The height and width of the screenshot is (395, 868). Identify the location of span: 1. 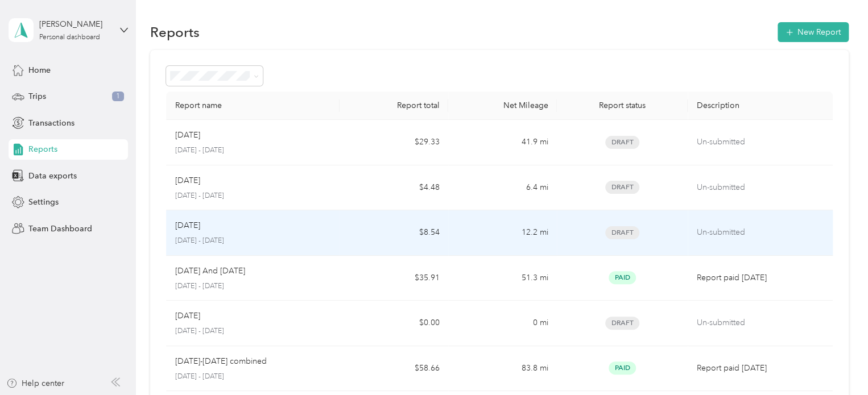
(118, 97).